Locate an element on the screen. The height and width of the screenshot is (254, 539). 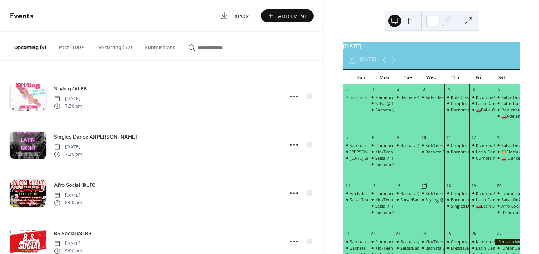
div: Mon is located at coordinates (384, 77).